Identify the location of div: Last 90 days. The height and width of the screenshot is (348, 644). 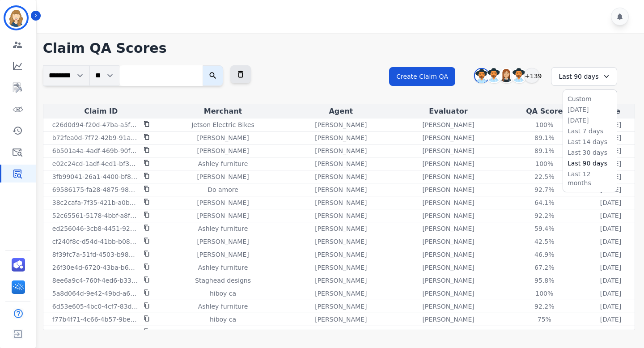
(584, 76).